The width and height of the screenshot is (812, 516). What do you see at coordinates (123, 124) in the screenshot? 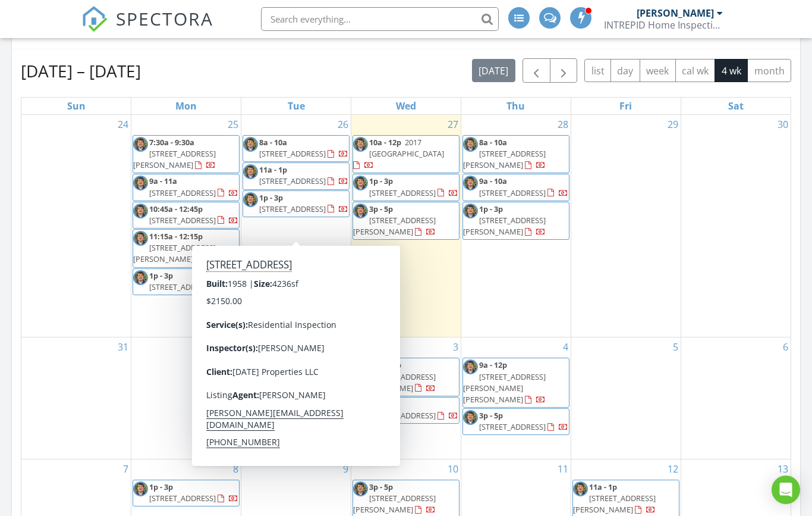
I see `a: Go to August 24, 2025` at bounding box center [123, 124].